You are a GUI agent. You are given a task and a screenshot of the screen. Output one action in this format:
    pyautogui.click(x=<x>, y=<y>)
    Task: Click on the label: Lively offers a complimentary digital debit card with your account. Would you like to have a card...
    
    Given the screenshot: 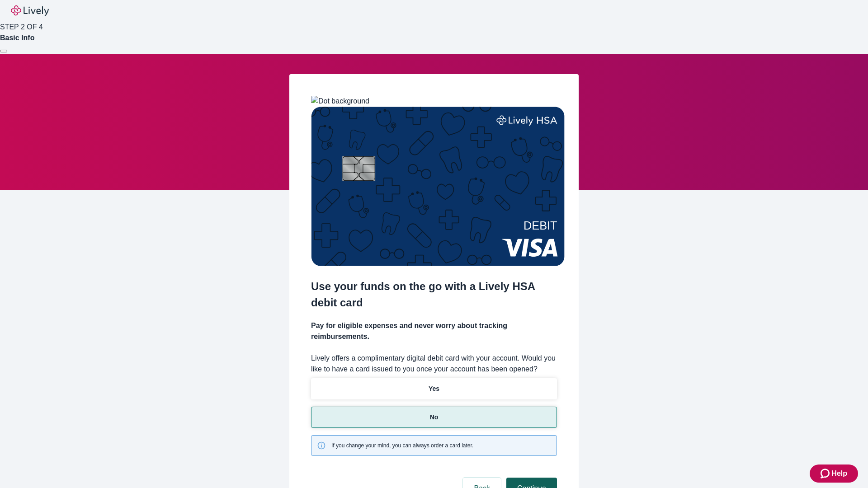 What is the action you would take?
    pyautogui.click(x=434, y=364)
    